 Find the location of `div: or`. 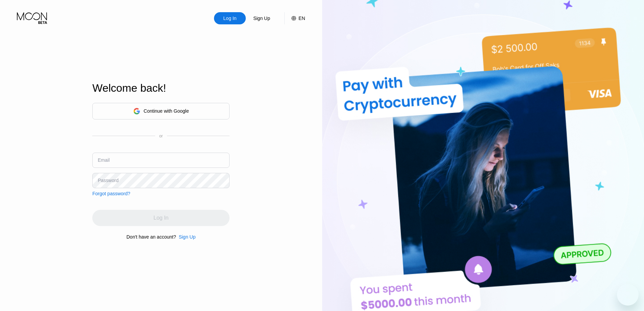

div: or is located at coordinates (161, 136).